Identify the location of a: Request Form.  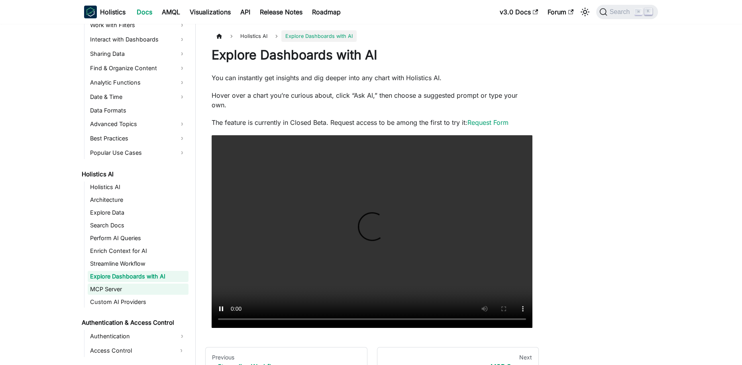
(488, 122).